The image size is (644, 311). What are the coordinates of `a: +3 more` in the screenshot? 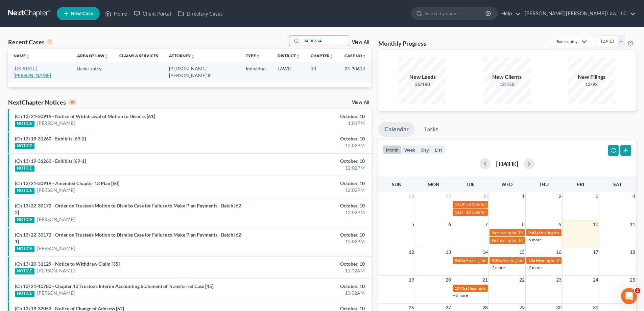 It's located at (461, 295).